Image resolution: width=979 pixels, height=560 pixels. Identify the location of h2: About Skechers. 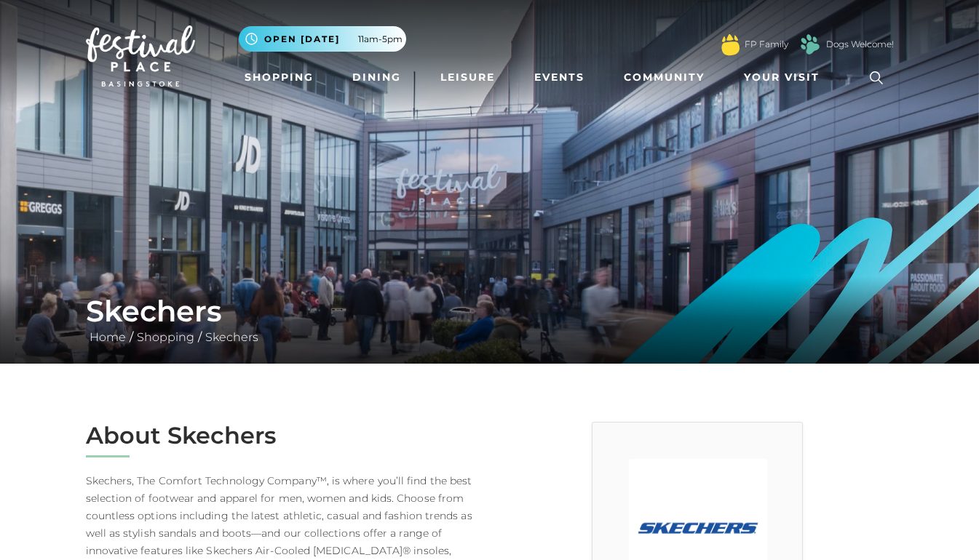
(282, 436).